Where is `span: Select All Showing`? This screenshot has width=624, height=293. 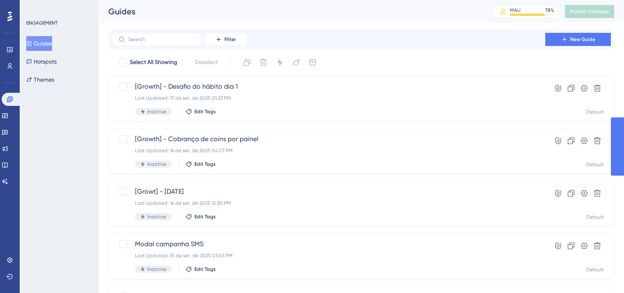
span: Select All Showing is located at coordinates (153, 62).